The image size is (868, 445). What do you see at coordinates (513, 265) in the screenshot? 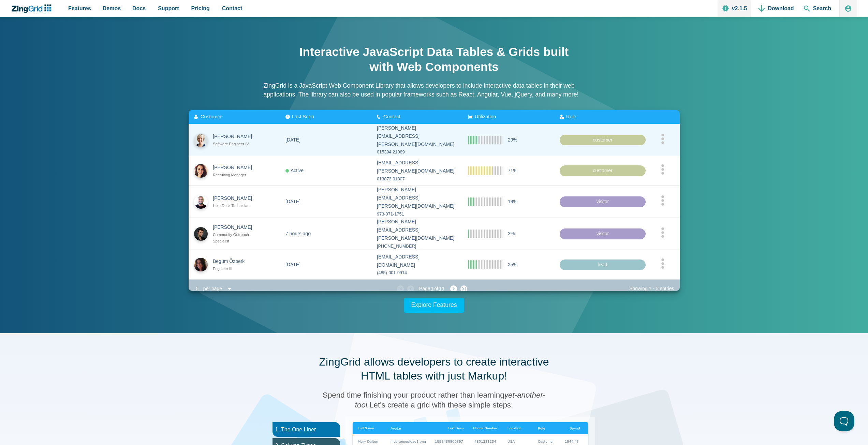
I see `span: 25%` at bounding box center [513, 265].